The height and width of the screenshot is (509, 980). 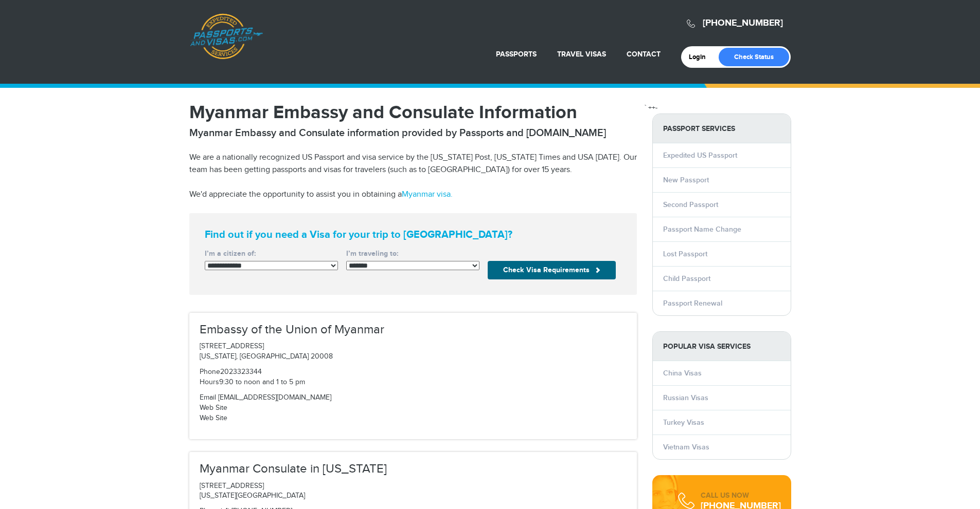 What do you see at coordinates (740, 496) in the screenshot?
I see `div: CALL US NOW` at bounding box center [740, 496].